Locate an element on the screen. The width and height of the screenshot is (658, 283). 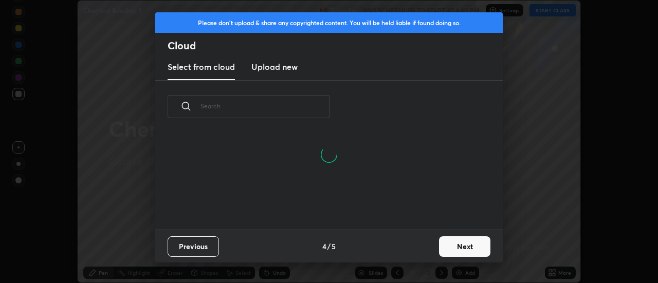
h3: Upload new is located at coordinates (274, 67).